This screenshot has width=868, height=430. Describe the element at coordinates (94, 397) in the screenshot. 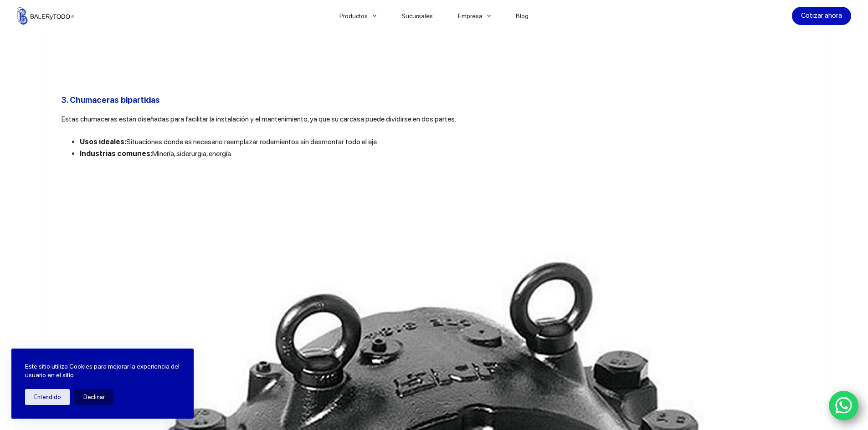

I see `button: Declinar` at that location.